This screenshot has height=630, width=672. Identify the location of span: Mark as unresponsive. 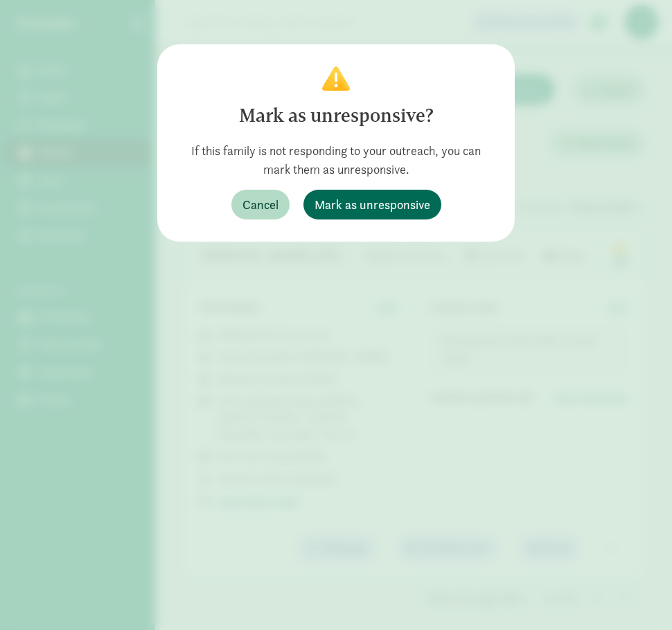
(372, 204).